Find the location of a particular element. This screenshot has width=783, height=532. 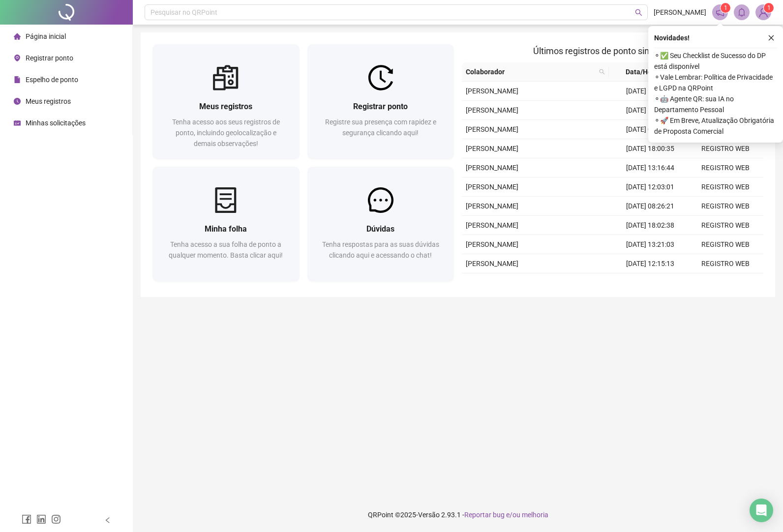

span: Versão is located at coordinates (428, 514).